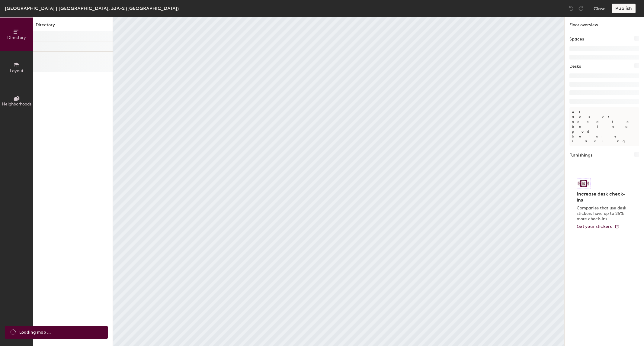 The width and height of the screenshot is (644, 346). What do you see at coordinates (584, 184) in the screenshot?
I see `img: Sticker logo` at bounding box center [584, 184].